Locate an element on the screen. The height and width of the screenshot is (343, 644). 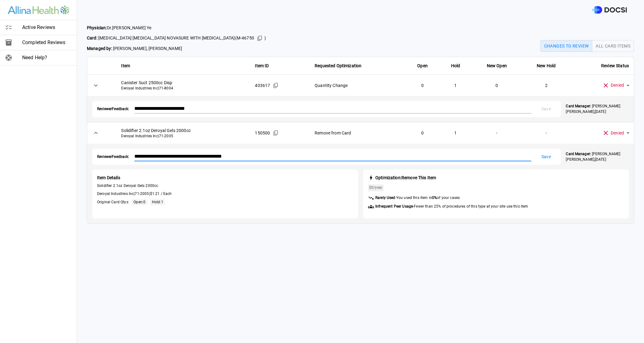
strong: Managed by: is located at coordinates (99, 48).